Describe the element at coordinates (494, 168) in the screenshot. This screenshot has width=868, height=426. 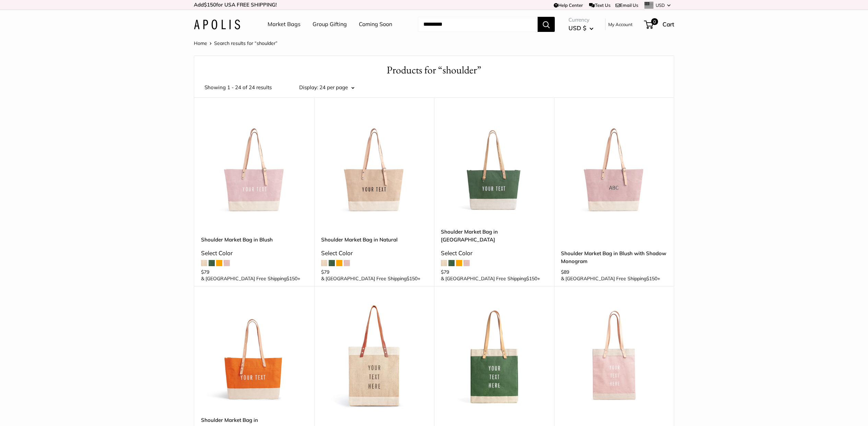
I see `img: Shoulder Market Bag in Field Green` at that location.